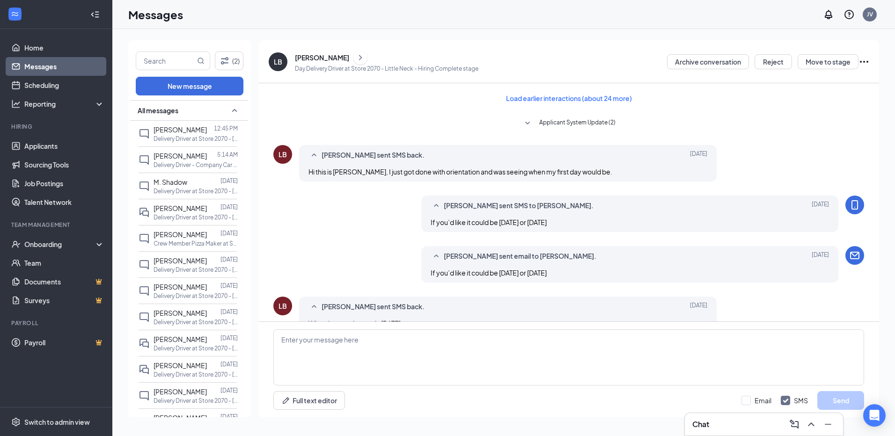 The width and height of the screenshot is (895, 436). Describe the element at coordinates (527, 124) in the screenshot. I see `svg: SmallChevronDown` at that location.